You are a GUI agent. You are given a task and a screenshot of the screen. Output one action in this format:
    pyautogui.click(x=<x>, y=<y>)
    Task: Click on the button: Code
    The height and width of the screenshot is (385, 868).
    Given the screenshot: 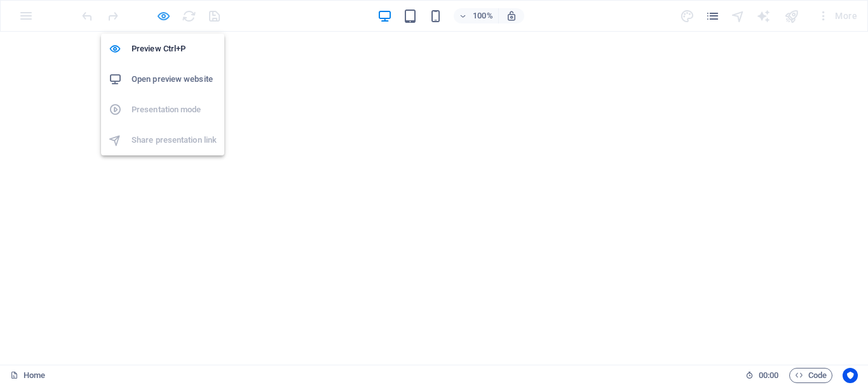 What is the action you would take?
    pyautogui.click(x=811, y=376)
    